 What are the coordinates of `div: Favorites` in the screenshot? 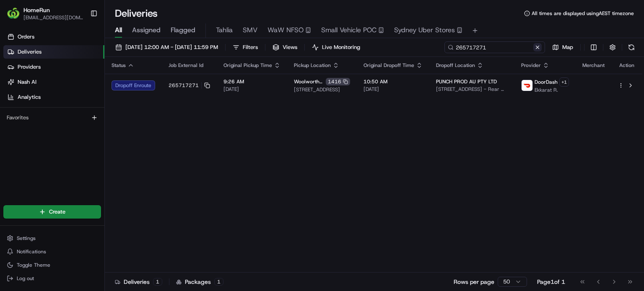 It's located at (52, 118).